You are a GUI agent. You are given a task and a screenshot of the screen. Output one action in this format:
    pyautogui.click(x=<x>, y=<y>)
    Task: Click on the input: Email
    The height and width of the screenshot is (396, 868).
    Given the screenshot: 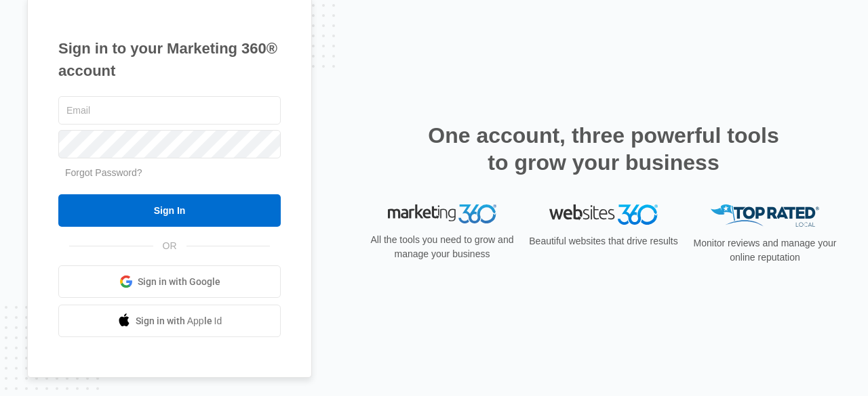 What is the action you would take?
    pyautogui.click(x=170, y=111)
    